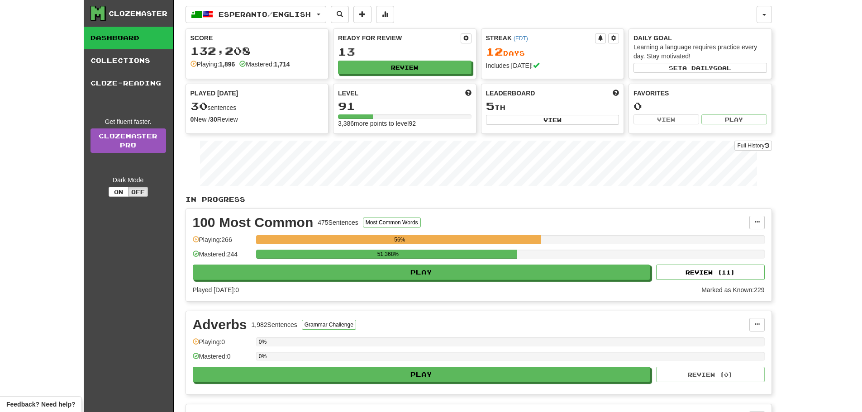  Describe the element at coordinates (214, 120) in the screenshot. I see `strong: 30` at that location.